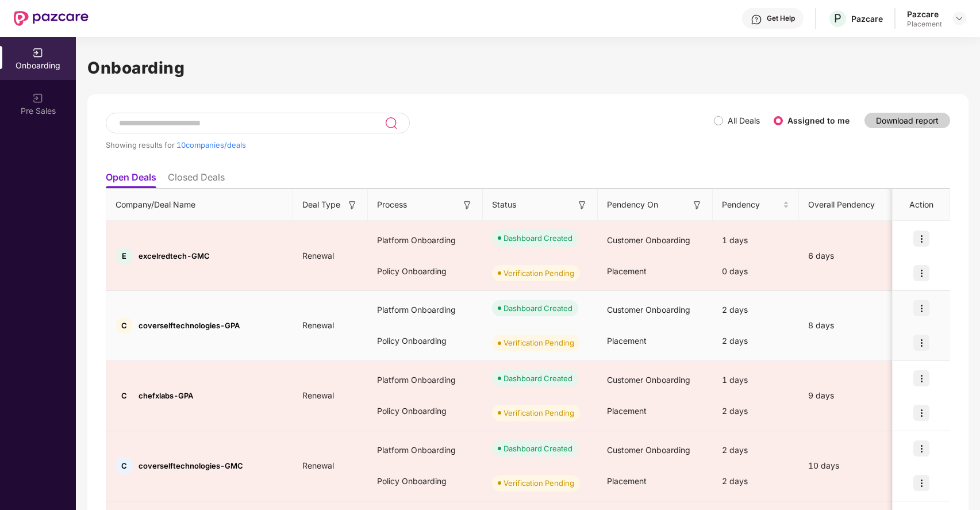 The image size is (980, 510). I want to click on span: excelredtech-GMC, so click(175, 255).